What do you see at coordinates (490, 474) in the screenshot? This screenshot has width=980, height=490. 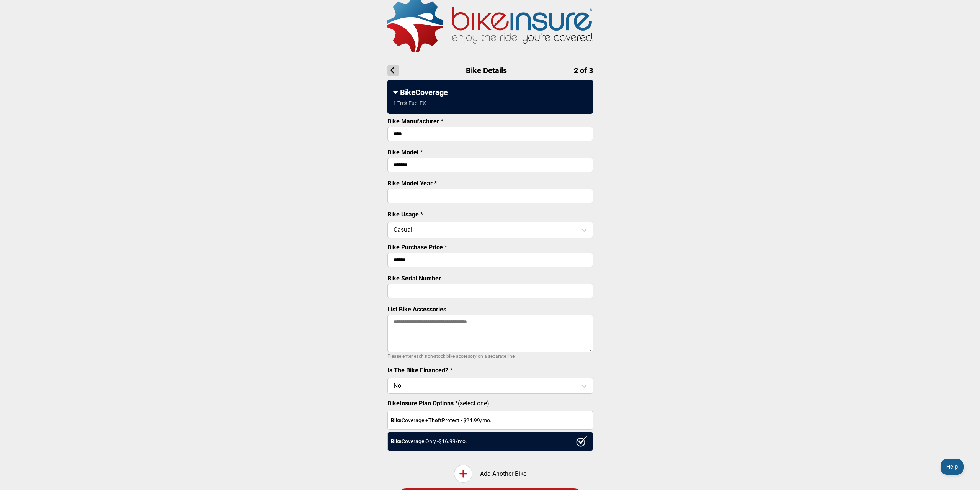 I see `div: Add Another Bike` at bounding box center [490, 474].